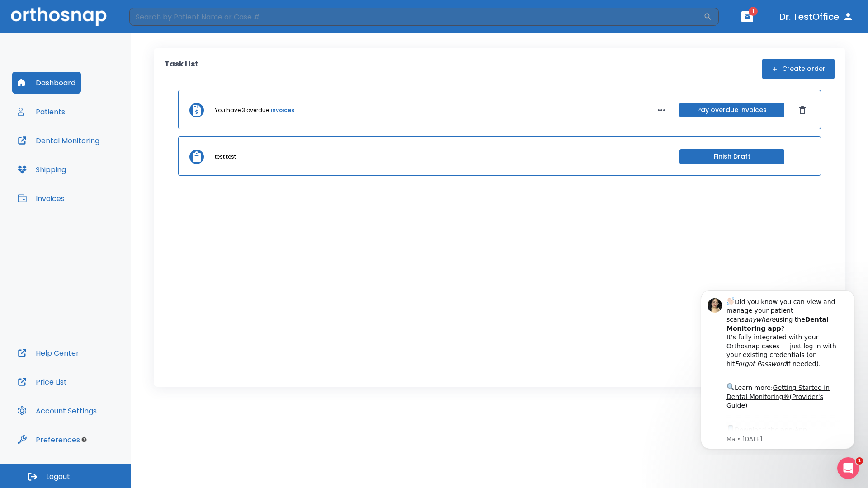  I want to click on button: Finish Draft, so click(732, 156).